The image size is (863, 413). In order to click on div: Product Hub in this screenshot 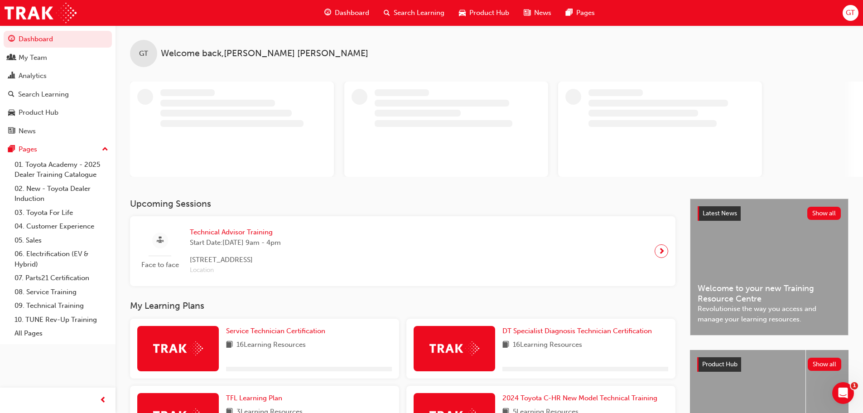, I will do `click(38, 112)`.